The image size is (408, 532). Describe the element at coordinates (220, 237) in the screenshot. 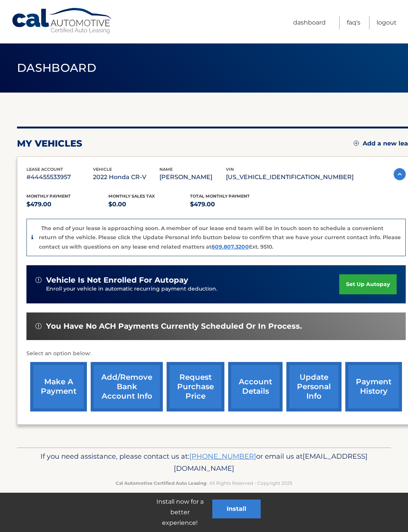

I see `p: The end of your lease is approaching soon. A member of our lease end team will be in touch soon t...` at that location.